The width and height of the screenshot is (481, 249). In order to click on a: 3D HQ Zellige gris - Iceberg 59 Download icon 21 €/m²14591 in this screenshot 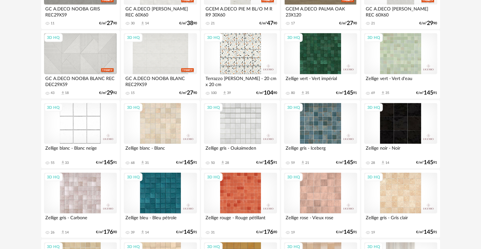, I will do `click(321, 135)`.